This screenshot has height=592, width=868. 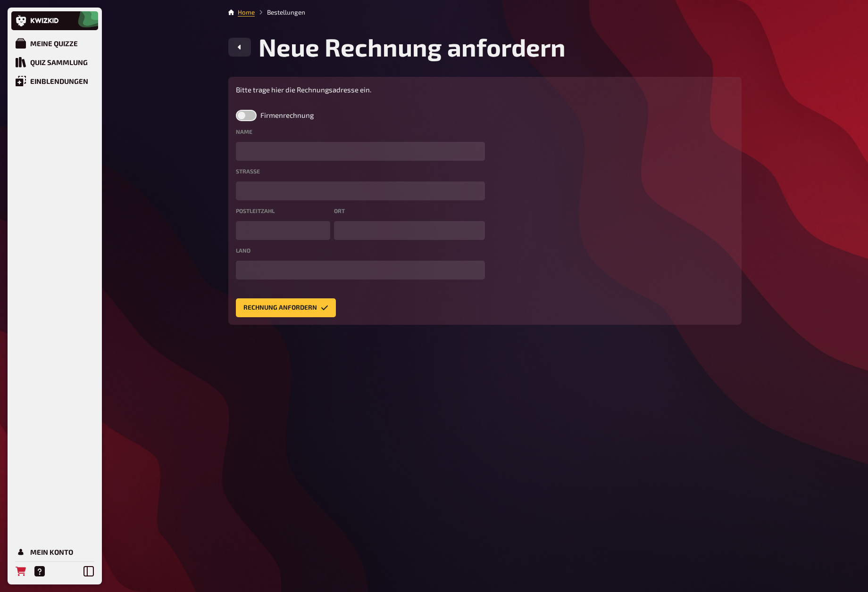 What do you see at coordinates (54, 44) in the screenshot?
I see `div: Meine Quizze` at bounding box center [54, 44].